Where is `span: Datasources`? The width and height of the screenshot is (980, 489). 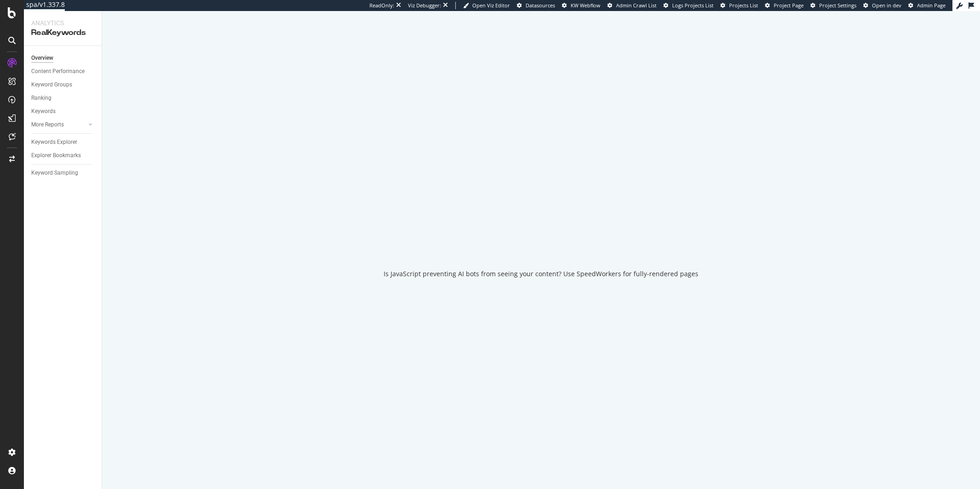 span: Datasources is located at coordinates (540, 5).